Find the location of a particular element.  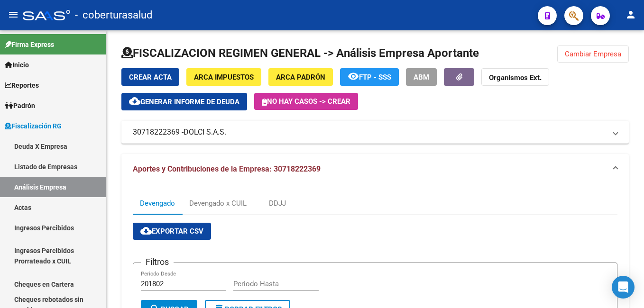

button: Organismos Ext. is located at coordinates (515, 76).